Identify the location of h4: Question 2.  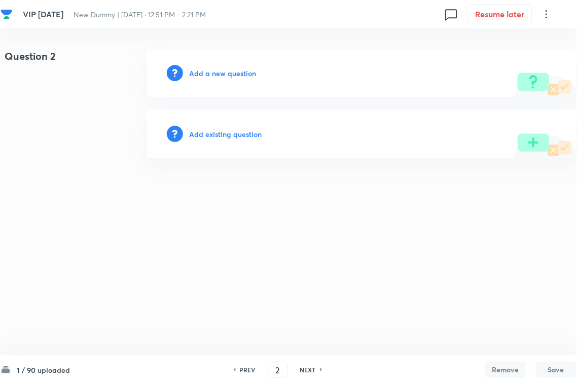
(57, 60).